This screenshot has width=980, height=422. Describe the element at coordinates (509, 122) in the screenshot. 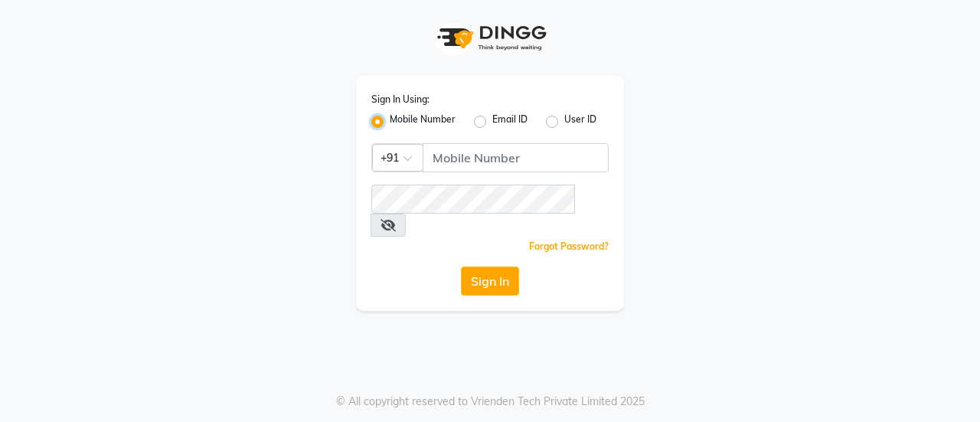

I see `label: Email ID` at that location.